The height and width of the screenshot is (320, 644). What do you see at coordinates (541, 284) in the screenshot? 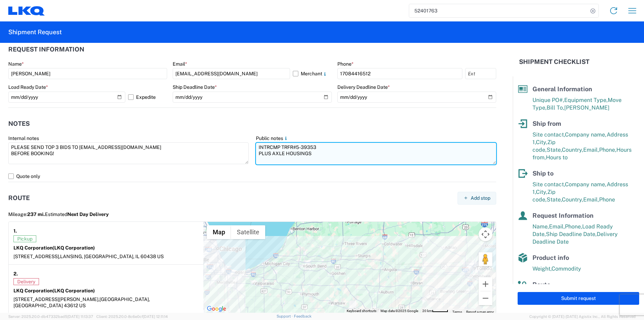
I see `span: Route` at bounding box center [541, 284].